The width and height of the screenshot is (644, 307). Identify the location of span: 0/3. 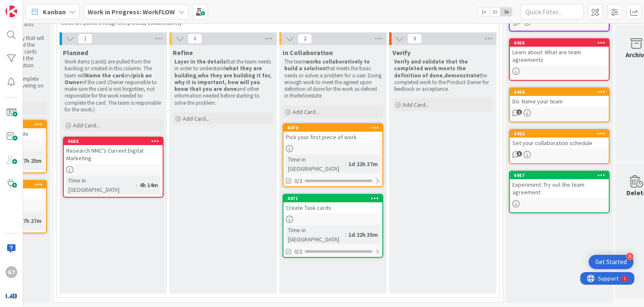
(298, 180).